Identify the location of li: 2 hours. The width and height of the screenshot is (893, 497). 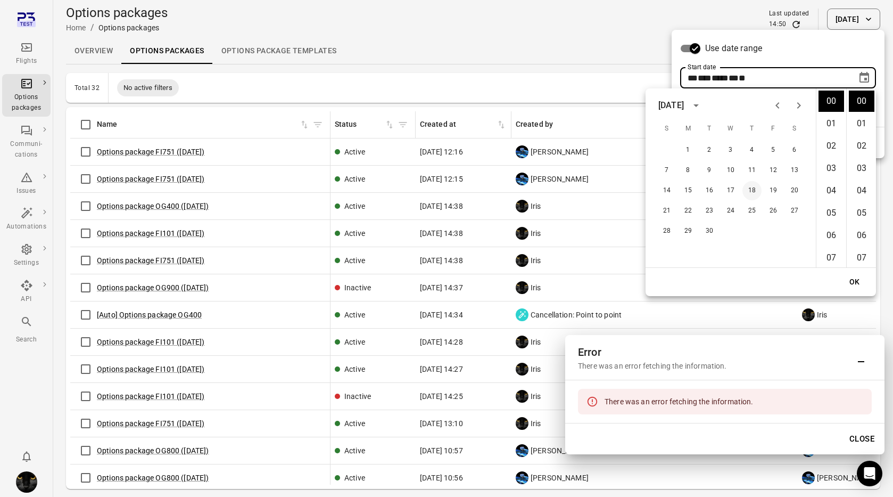
(831, 146).